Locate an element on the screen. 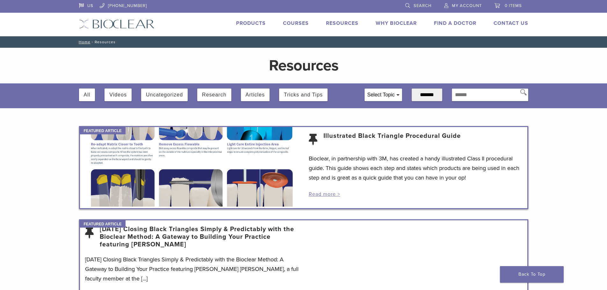 The width and height of the screenshot is (607, 290). h1: Resources is located at coordinates (304, 66).